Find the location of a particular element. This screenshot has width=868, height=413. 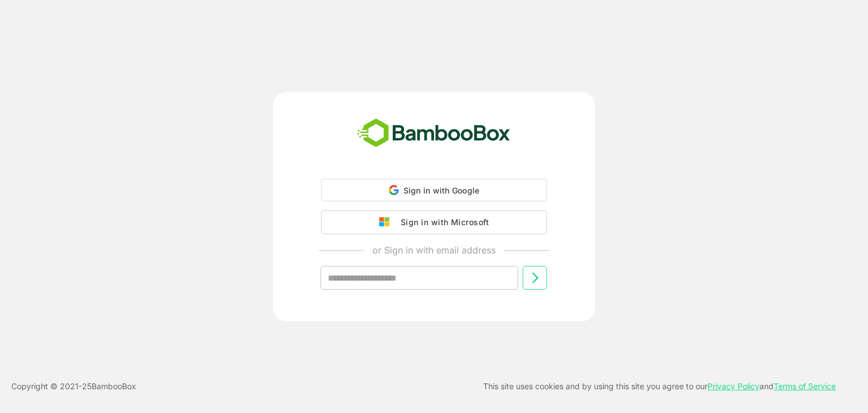

button: Sign in with Microsoft is located at coordinates (434, 222).